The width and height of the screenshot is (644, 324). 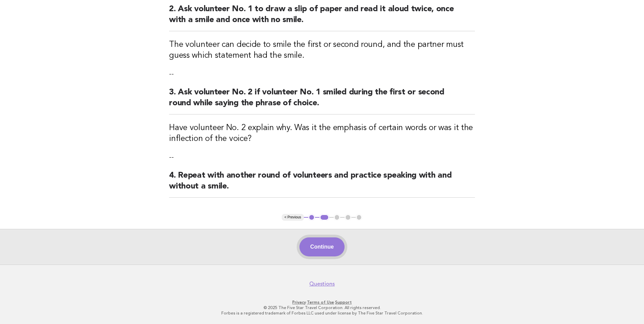 I want to click on h3: The volunteer can decide to smile the first or second round, and the partner must guess which sta..., so click(x=322, y=50).